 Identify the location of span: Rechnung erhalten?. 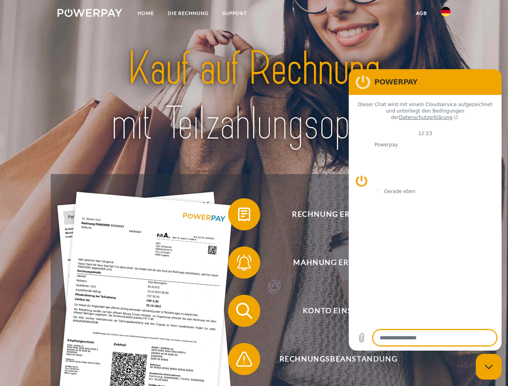
(338, 214).